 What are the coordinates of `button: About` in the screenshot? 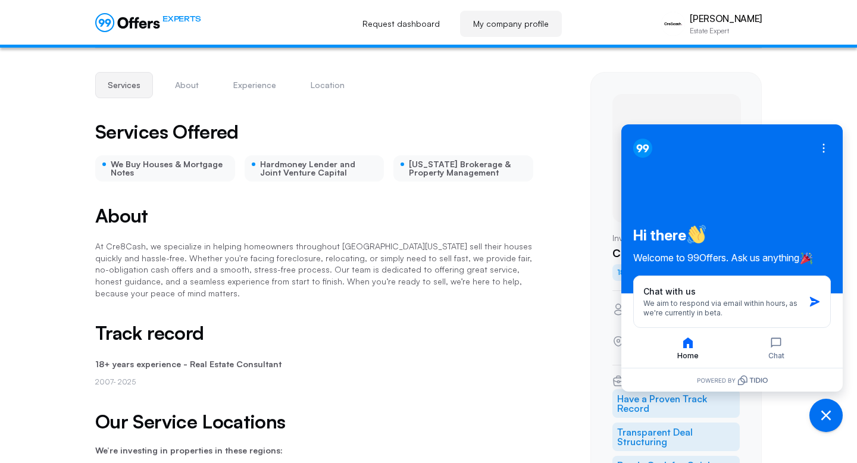 It's located at (187, 85).